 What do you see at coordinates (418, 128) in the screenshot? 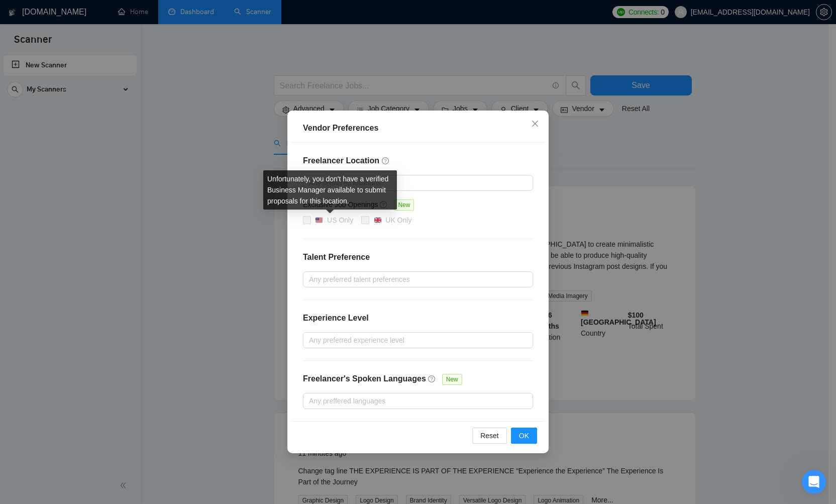
I see `div: Vendor Preferences` at bounding box center [418, 128].